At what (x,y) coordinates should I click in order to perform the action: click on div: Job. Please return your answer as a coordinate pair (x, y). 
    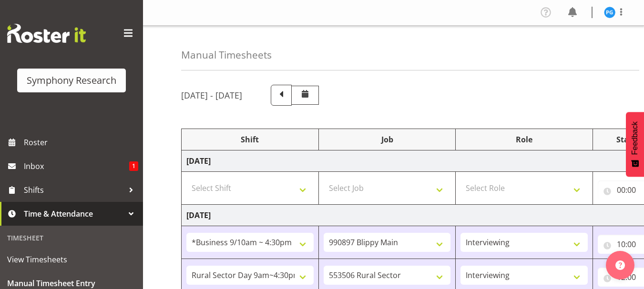
    Looking at the image, I should click on (387, 140).